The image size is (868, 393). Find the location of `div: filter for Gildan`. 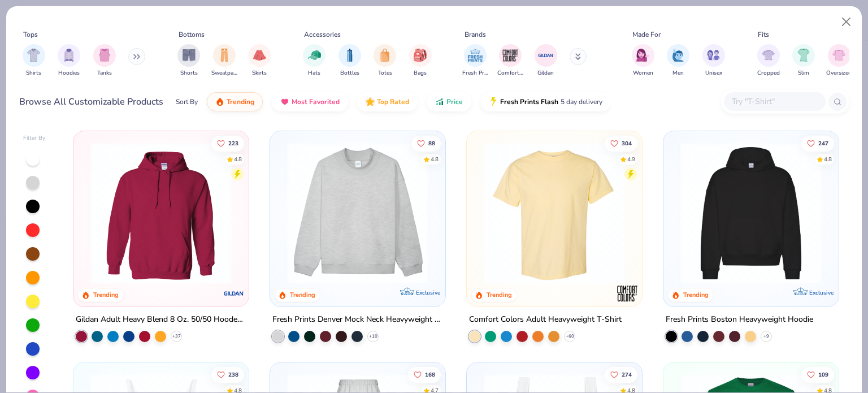

div: filter for Gildan is located at coordinates (546, 60).